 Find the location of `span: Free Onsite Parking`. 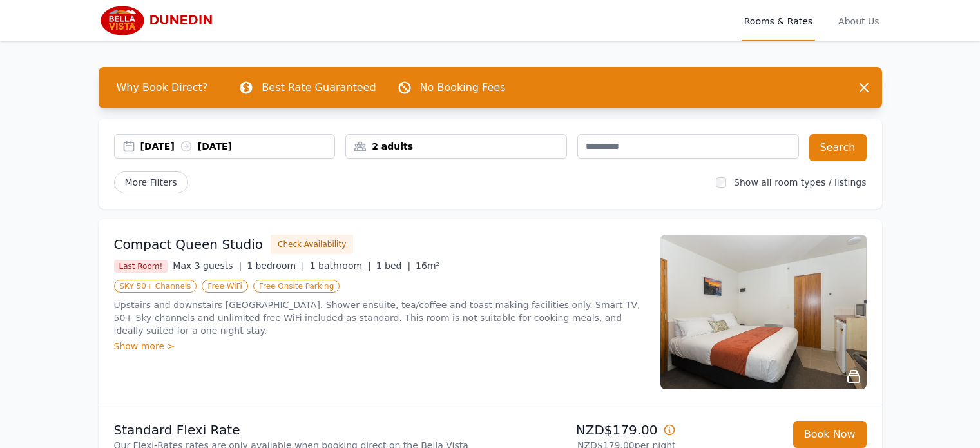

span: Free Onsite Parking is located at coordinates (297, 286).